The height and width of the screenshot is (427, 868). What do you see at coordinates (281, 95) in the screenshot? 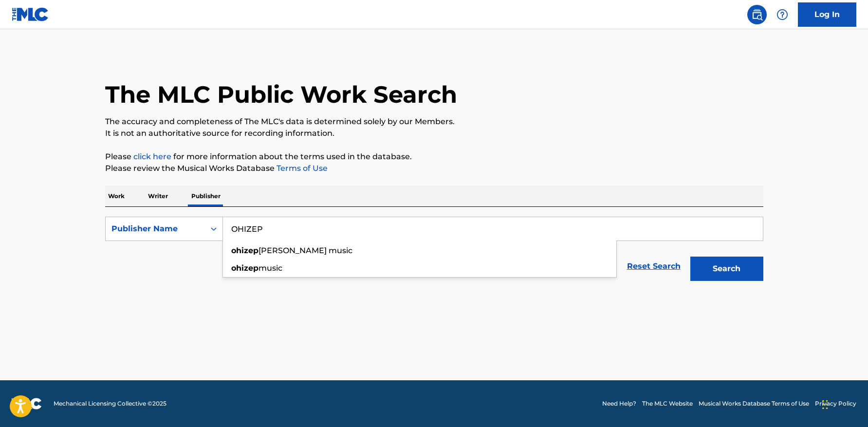
I see `h1: The MLC Public Work Search` at bounding box center [281, 95].